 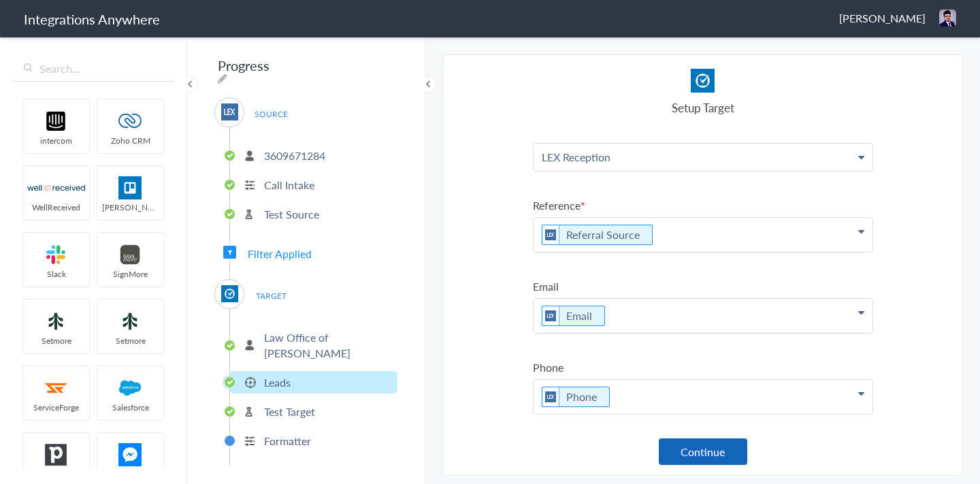 What do you see at coordinates (703, 451) in the screenshot?
I see `button: Continue` at bounding box center [703, 451].